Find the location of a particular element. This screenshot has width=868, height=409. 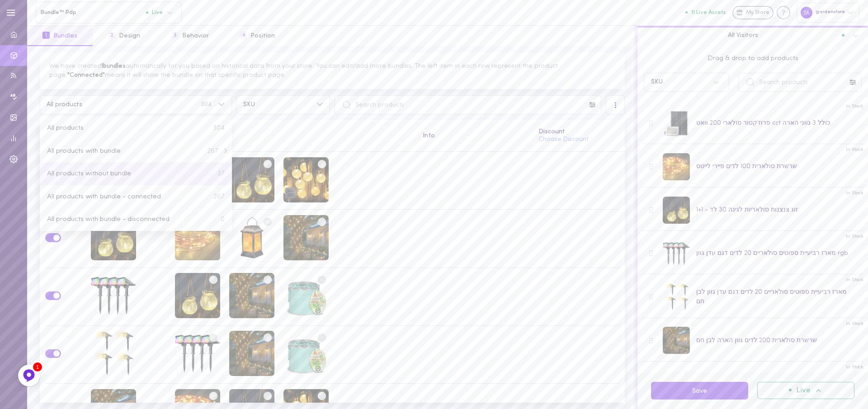

span: 3 is located at coordinates (175, 35).